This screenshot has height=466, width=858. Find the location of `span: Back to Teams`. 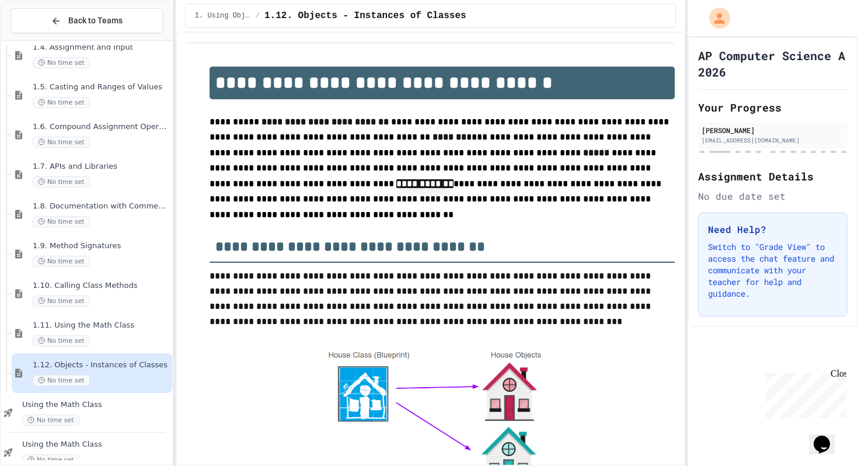

span: Back to Teams is located at coordinates (95, 20).